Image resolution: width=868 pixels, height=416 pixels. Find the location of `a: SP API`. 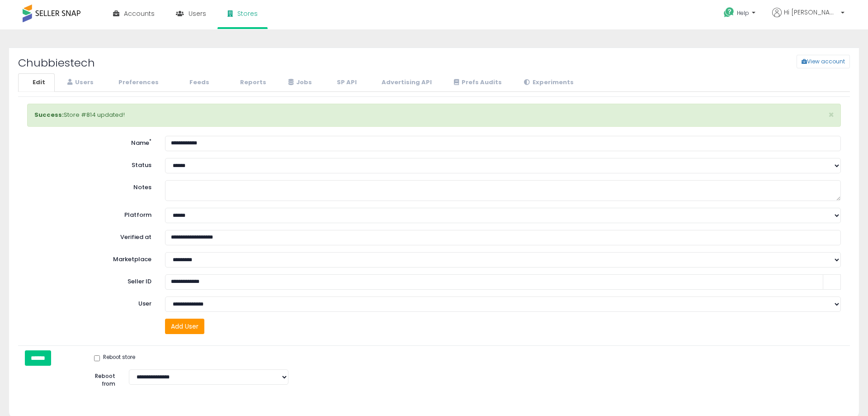

a: SP API is located at coordinates (344, 82).